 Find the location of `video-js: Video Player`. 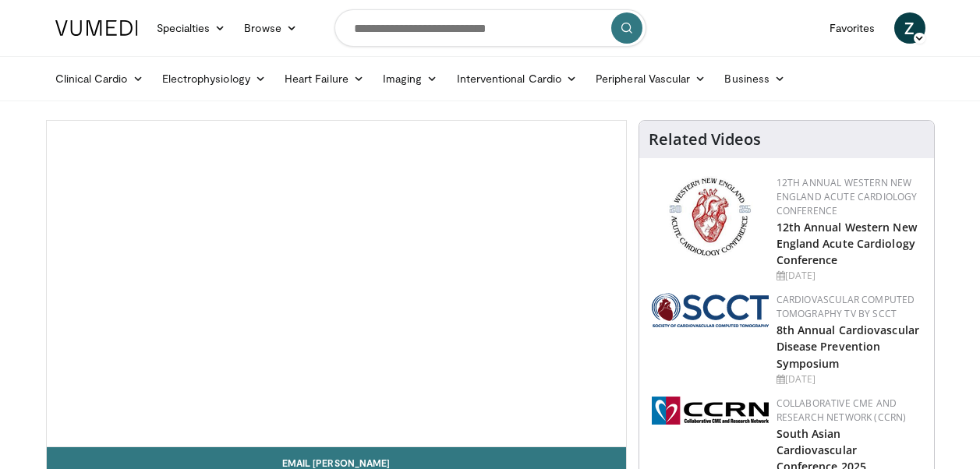

video-js: Video Player is located at coordinates (336, 283).